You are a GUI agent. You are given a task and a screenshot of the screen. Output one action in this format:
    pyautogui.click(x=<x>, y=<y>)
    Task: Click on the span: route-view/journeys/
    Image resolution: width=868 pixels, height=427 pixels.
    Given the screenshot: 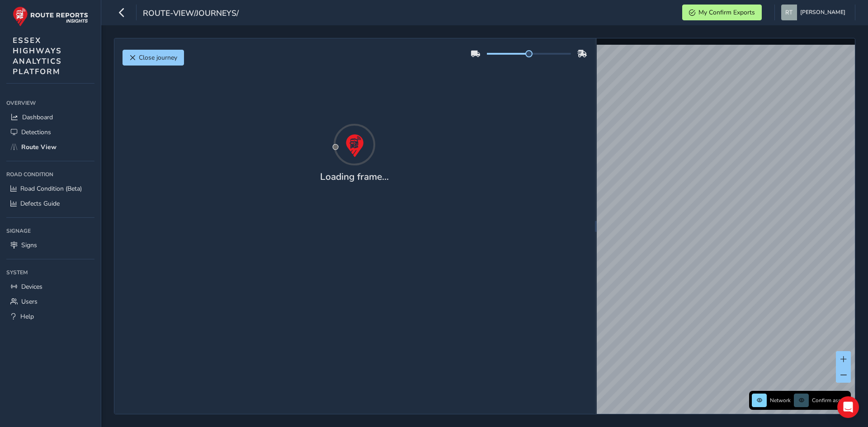 What is the action you would take?
    pyautogui.click(x=191, y=14)
    